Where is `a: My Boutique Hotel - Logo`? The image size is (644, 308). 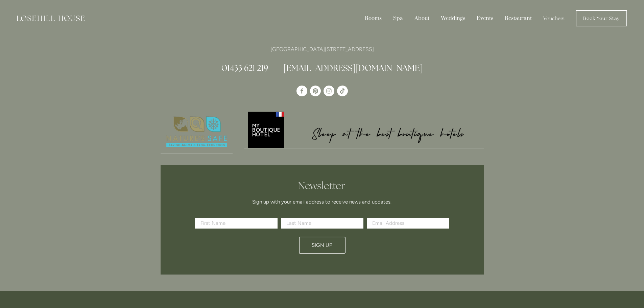 a: My Boutique Hotel - Logo is located at coordinates (364, 129).